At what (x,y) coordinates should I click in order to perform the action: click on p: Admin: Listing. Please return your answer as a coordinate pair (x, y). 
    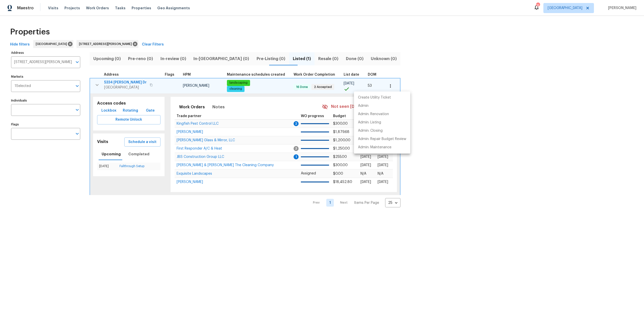
    Looking at the image, I should click on (369, 122).